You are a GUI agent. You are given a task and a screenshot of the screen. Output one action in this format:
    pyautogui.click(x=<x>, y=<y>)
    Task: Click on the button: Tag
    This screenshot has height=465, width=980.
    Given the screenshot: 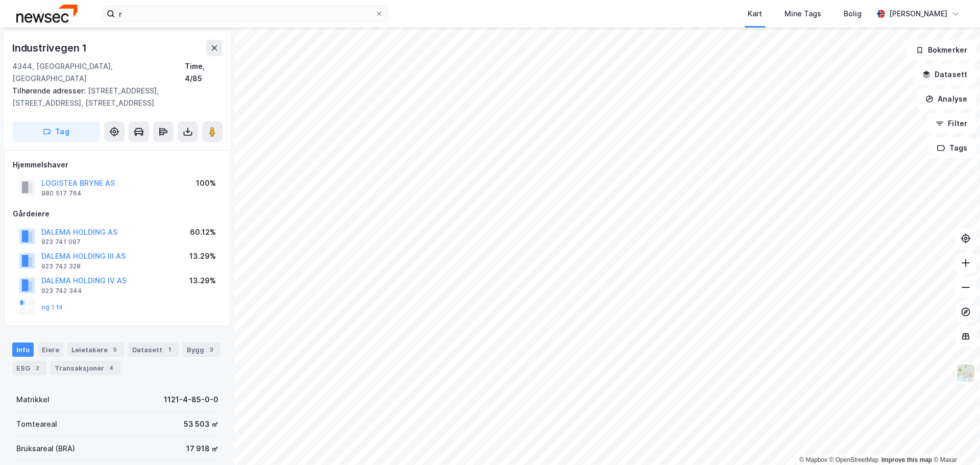 What is the action you would take?
    pyautogui.click(x=56, y=132)
    